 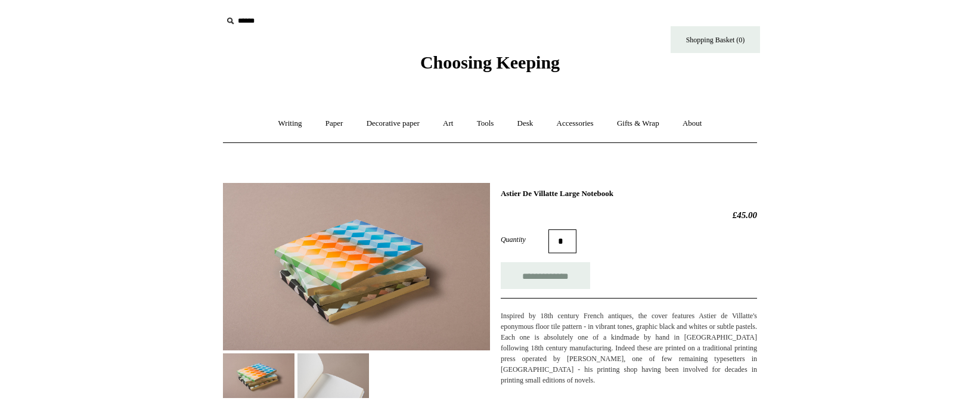 What do you see at coordinates (575, 123) in the screenshot?
I see `a: Accessories` at bounding box center [575, 123].